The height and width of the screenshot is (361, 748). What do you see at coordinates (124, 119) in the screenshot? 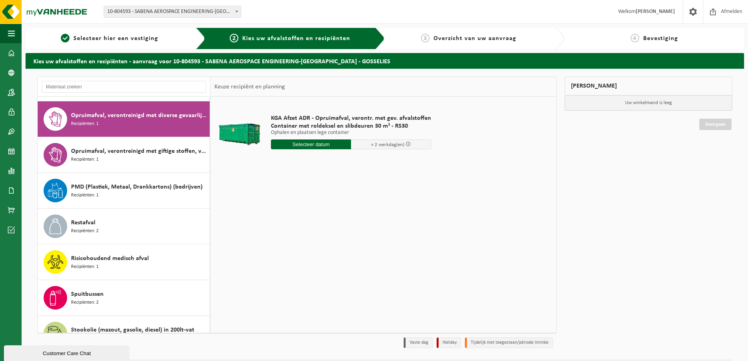
I see `button: Opruimafval, verontreinigd met diverse gevaarlijke afvalstoffen Recipiënten: 1` at bounding box center [124, 119].